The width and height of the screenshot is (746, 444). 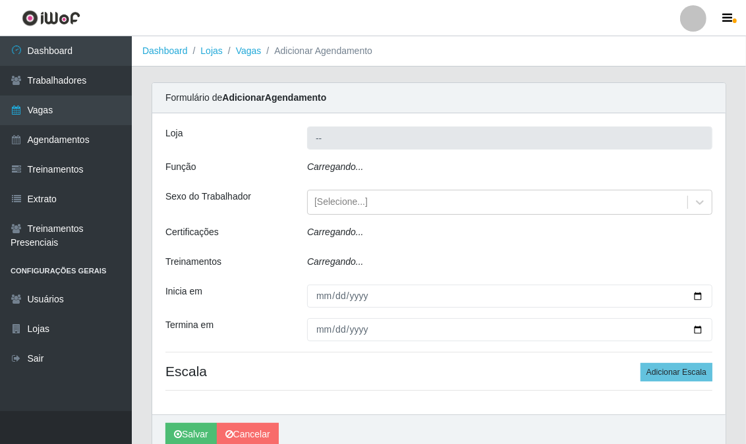 What do you see at coordinates (165, 51) in the screenshot?
I see `a: Dashboard` at bounding box center [165, 51].